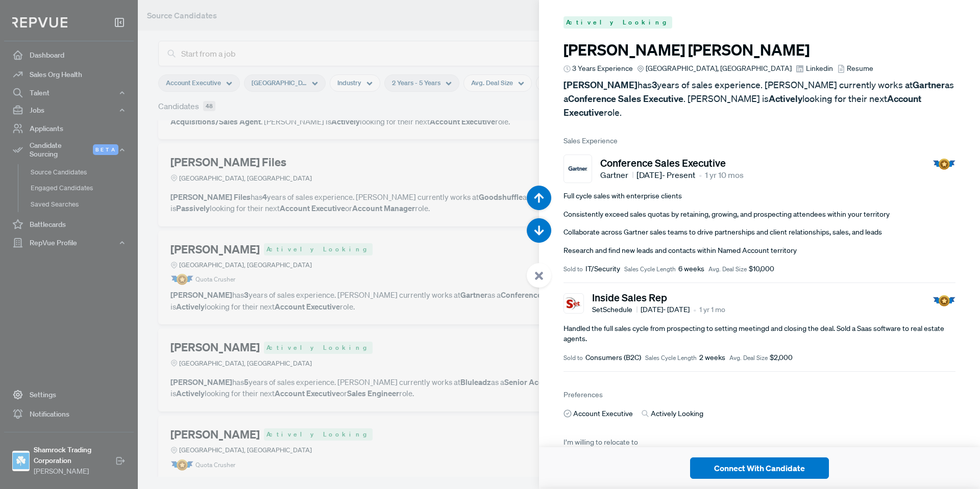 The height and width of the screenshot is (489, 980). Describe the element at coordinates (658, 298) in the screenshot. I see `h5: Inside Sales Rep` at that location.